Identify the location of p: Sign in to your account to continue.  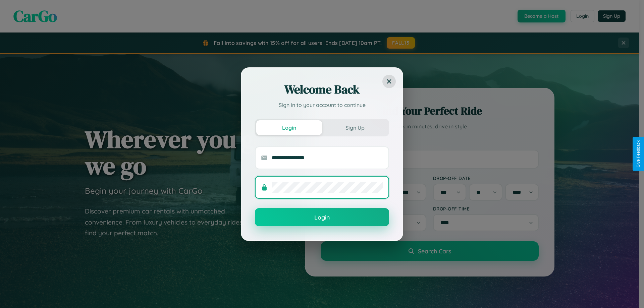
(322, 105).